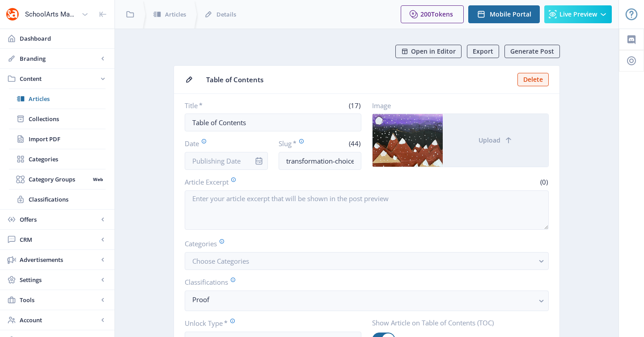 This screenshot has width=644, height=337. What do you see at coordinates (67, 119) in the screenshot?
I see `span: Collections` at bounding box center [67, 119].